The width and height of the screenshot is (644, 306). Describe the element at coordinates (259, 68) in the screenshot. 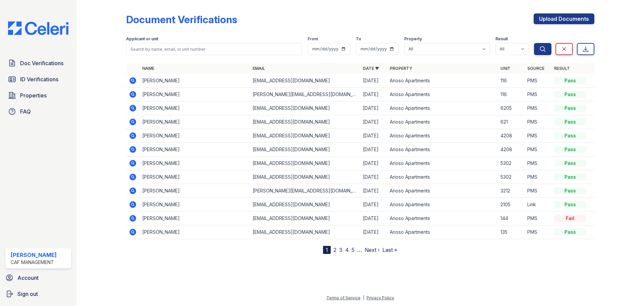

I see `a: Email` at that location.